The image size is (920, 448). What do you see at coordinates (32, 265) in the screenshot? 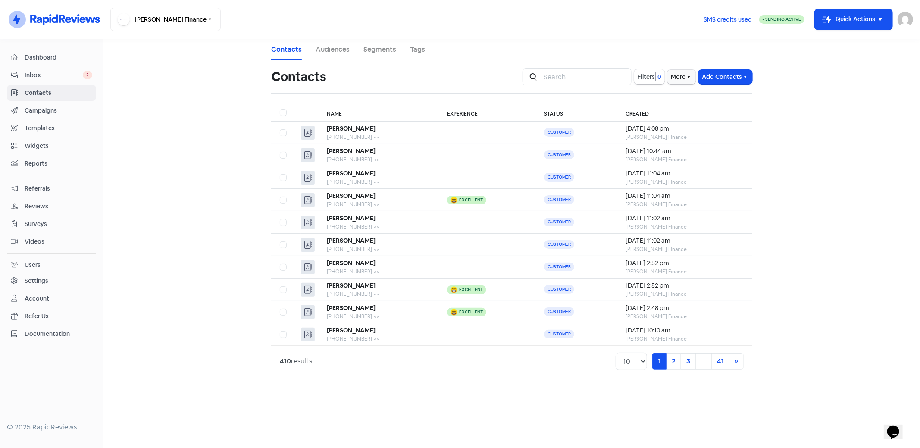
I see `div: Users` at bounding box center [32, 265].